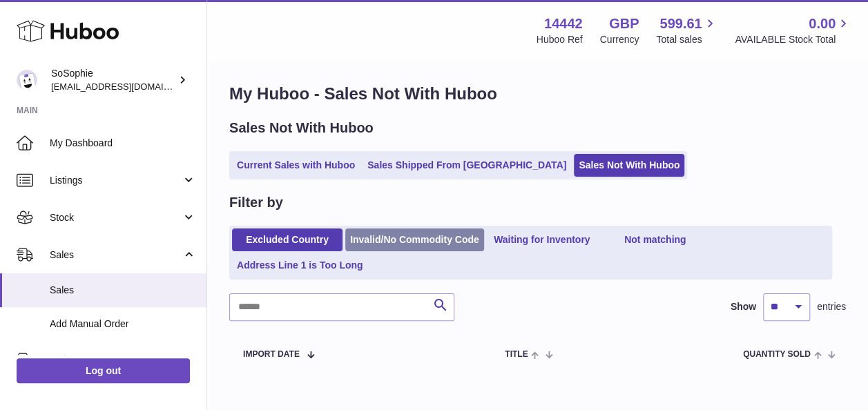 The height and width of the screenshot is (410, 868). What do you see at coordinates (680, 24) in the screenshot?
I see `span: 599.61` at bounding box center [680, 24].